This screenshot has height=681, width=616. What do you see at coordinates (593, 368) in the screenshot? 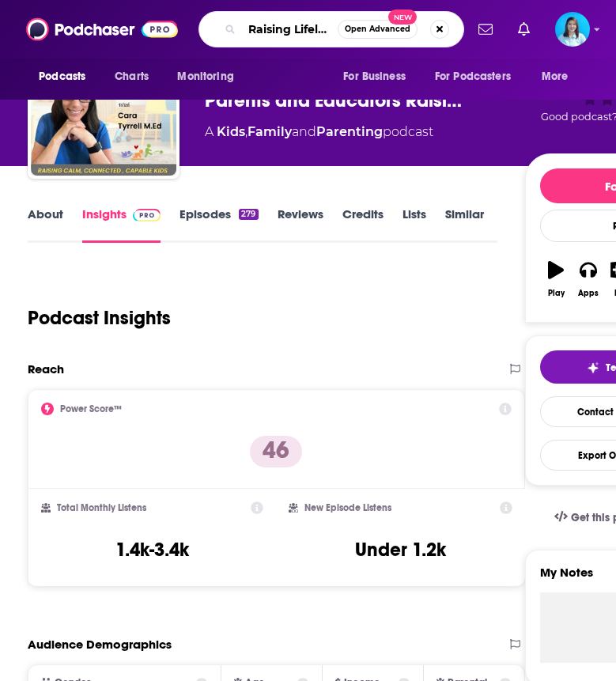
I see `img: tell me why sparkle` at bounding box center [593, 368].